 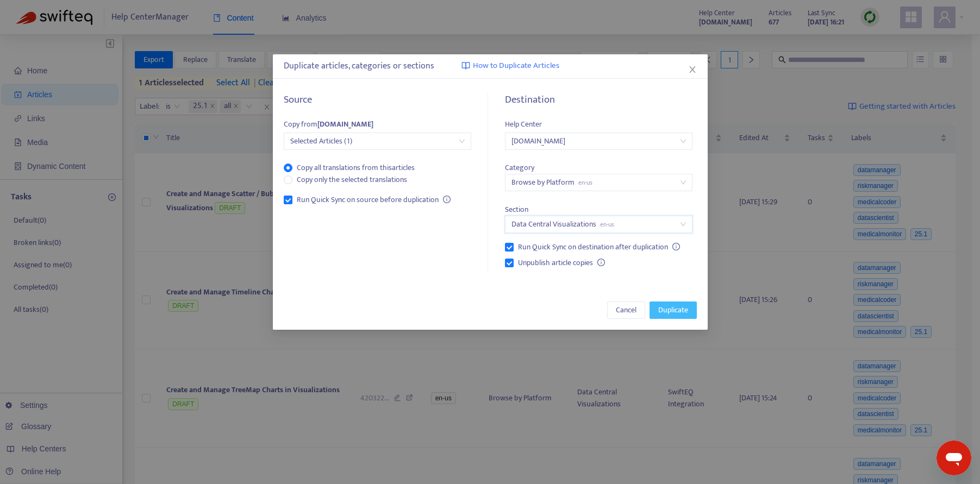 I want to click on a: How to Duplicate Articles, so click(x=511, y=66).